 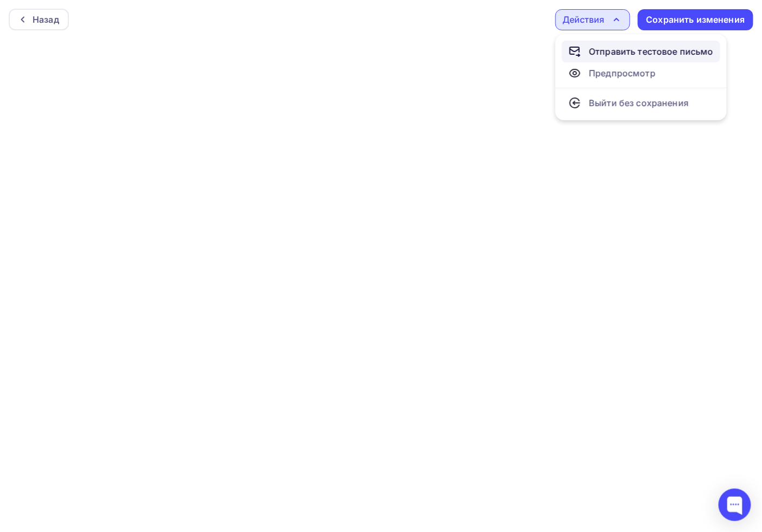 I want to click on div: Выйти без сохранения, so click(x=639, y=103).